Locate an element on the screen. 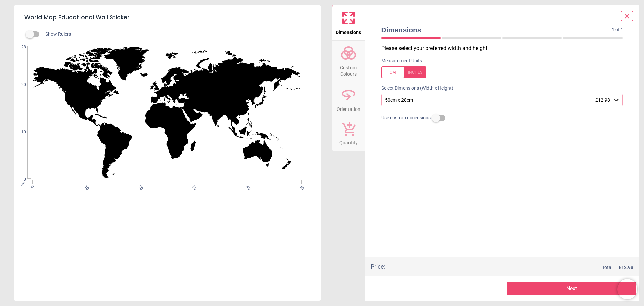  button: Orientation is located at coordinates (348, 100).